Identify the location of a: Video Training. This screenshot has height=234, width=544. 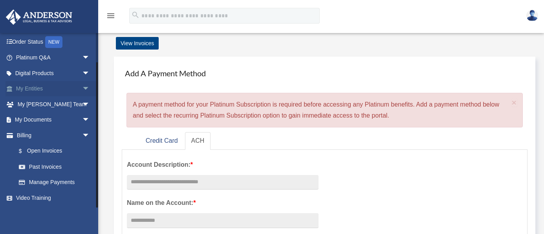
(53, 198).